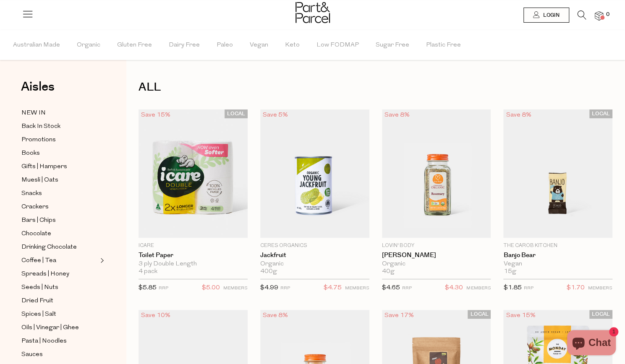  What do you see at coordinates (315, 246) in the screenshot?
I see `p: Ceres Organics` at bounding box center [315, 246].